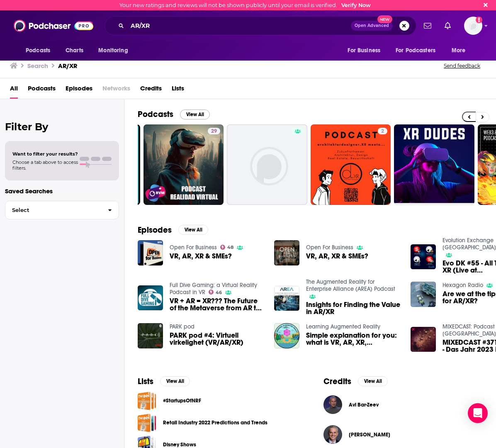 The width and height of the screenshot is (496, 448). Describe the element at coordinates (74, 50) in the screenshot. I see `a: Charts` at that location.